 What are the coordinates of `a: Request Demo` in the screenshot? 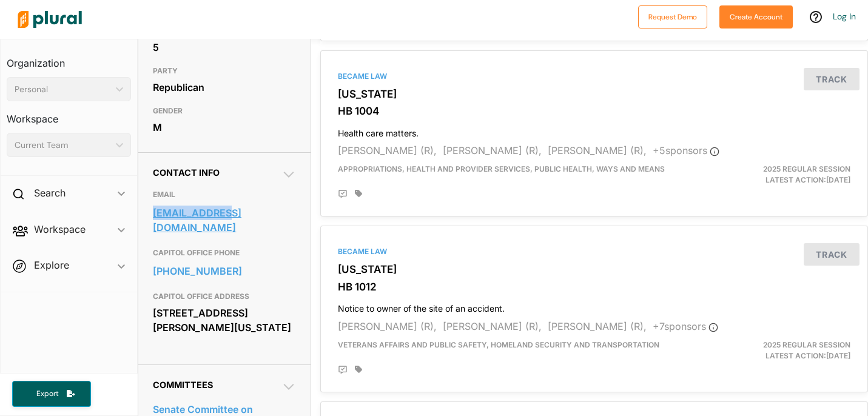 It's located at (673, 15).